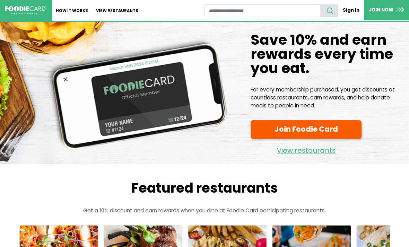 This screenshot has width=409, height=247. What do you see at coordinates (350, 10) in the screenshot?
I see `a: Sign In` at bounding box center [350, 10].